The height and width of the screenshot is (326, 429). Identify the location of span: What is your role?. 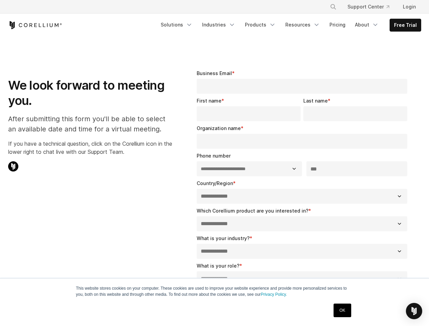
(218, 265).